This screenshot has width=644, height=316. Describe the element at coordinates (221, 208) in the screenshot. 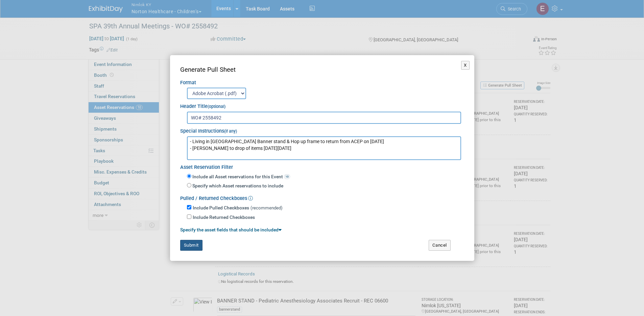

I see `label: Include Pulled Checkboxes` at that location.